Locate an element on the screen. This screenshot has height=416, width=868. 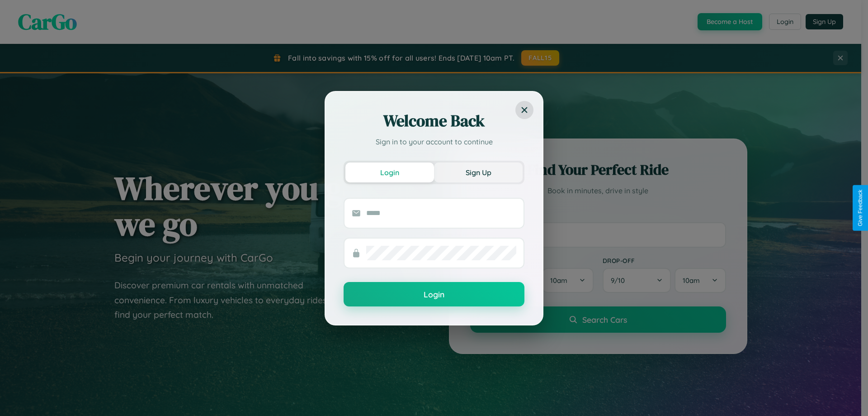
p: Sign in to your account to continue is located at coordinates (434, 142).